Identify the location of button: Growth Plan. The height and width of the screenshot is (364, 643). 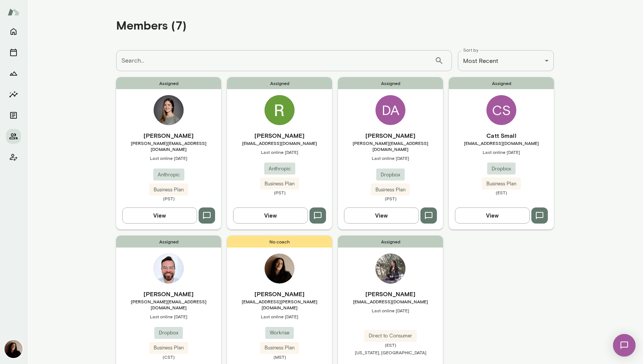
(14, 73).